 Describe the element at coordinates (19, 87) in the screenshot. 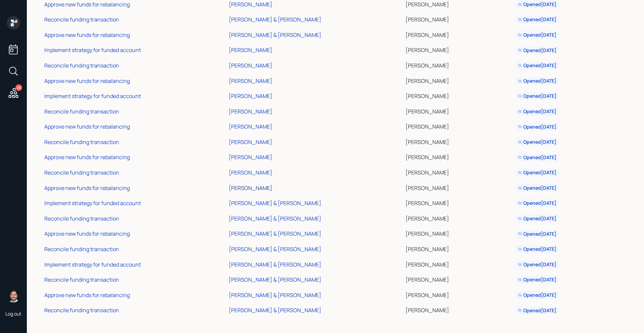

I see `div: 28` at that location.